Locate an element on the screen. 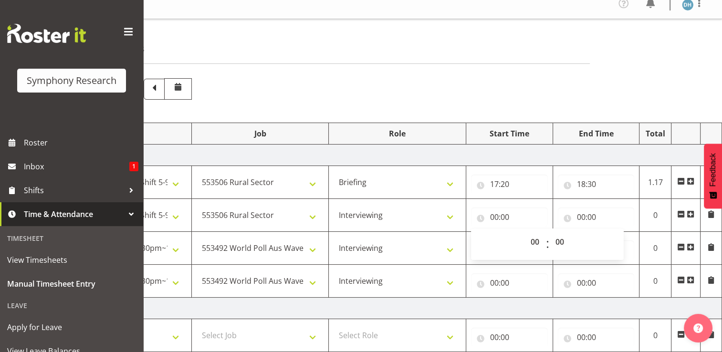 The width and height of the screenshot is (722, 352). span: Feedback is located at coordinates (713, 170).